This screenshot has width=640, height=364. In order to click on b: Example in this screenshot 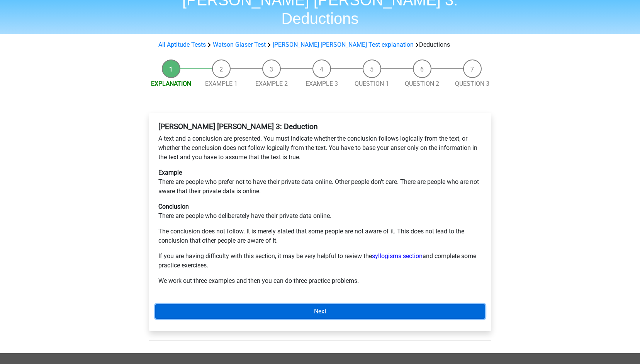, I will do `click(170, 172)`.